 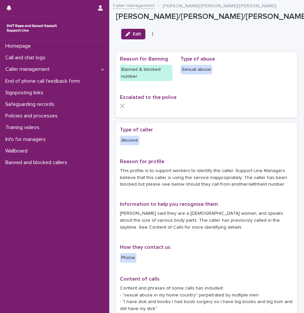 I want to click on p: Wallboard, so click(x=18, y=151).